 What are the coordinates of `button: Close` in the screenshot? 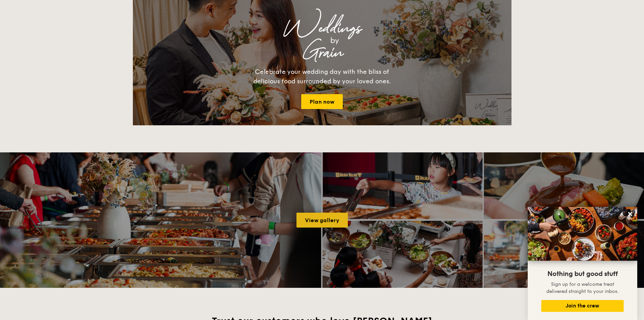 It's located at (630, 214).